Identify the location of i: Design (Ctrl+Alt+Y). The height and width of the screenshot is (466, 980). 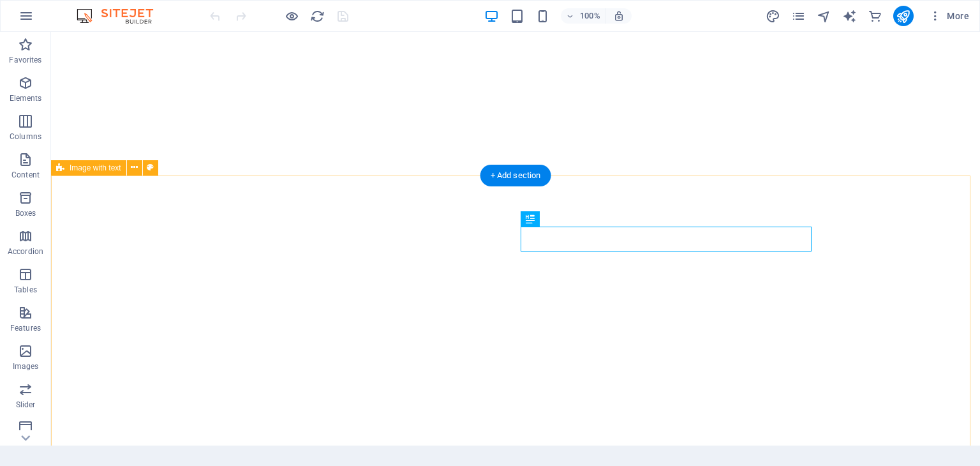
(773, 16).